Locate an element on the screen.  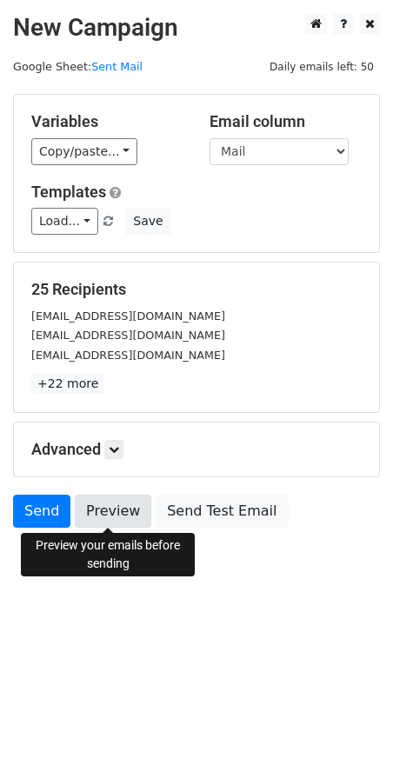
a: Send Test Email is located at coordinates (222, 511).